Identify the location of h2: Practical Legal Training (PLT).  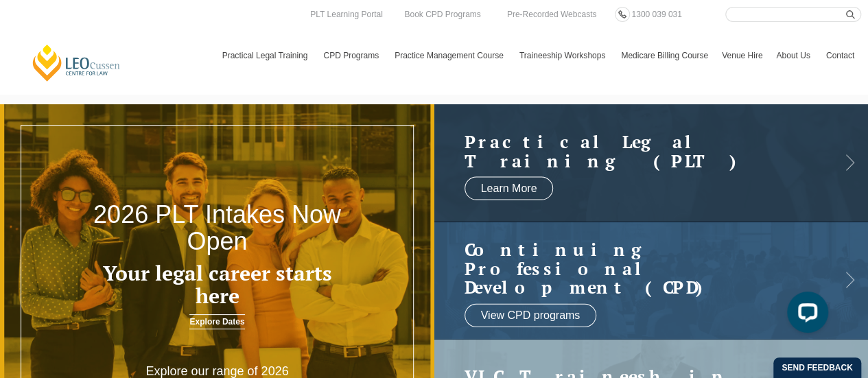
(638, 151).